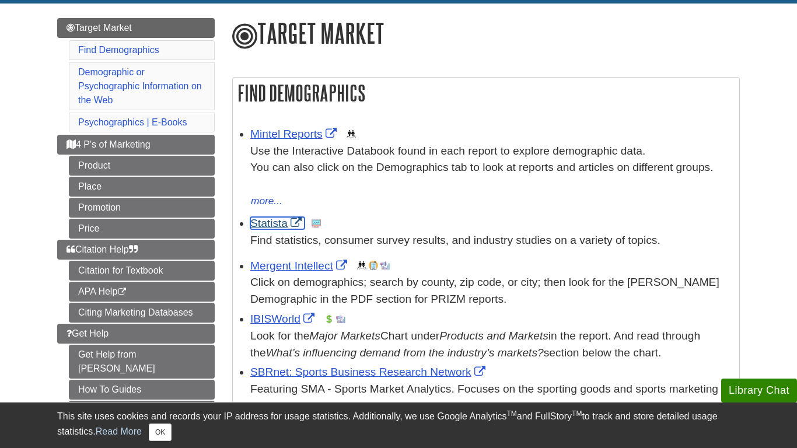 The height and width of the screenshot is (448, 797). Describe the element at coordinates (133, 122) in the screenshot. I see `a: Psychographics | E-Books` at that location.